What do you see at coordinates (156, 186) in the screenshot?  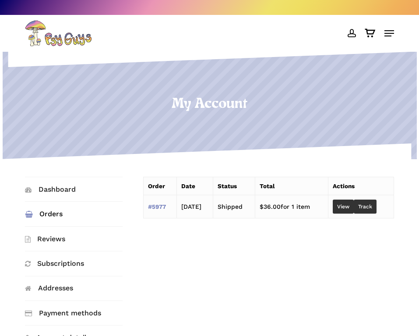 I see `span: Order` at bounding box center [156, 186].